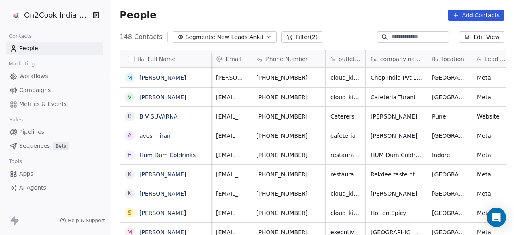 The image size is (514, 235). What do you see at coordinates (449, 116) in the screenshot?
I see `span: Pune` at bounding box center [449, 116].